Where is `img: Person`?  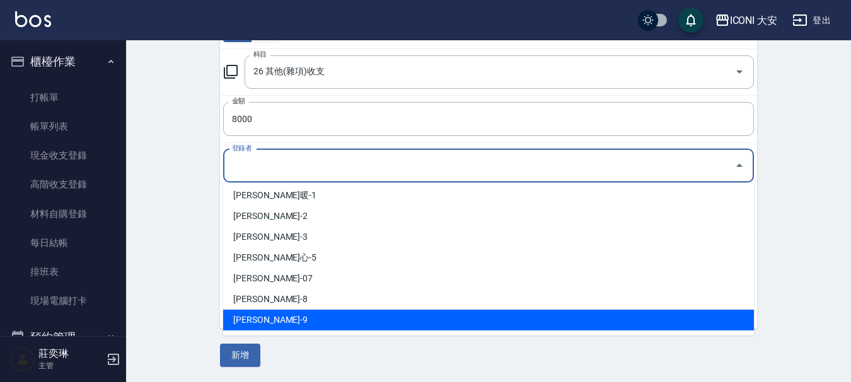 img: Person is located at coordinates (23, 360).